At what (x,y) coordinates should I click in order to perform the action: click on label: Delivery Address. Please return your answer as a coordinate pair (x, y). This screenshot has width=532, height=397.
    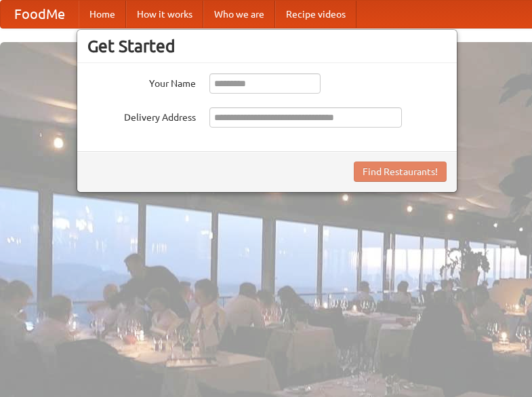
    Looking at the image, I should click on (142, 116).